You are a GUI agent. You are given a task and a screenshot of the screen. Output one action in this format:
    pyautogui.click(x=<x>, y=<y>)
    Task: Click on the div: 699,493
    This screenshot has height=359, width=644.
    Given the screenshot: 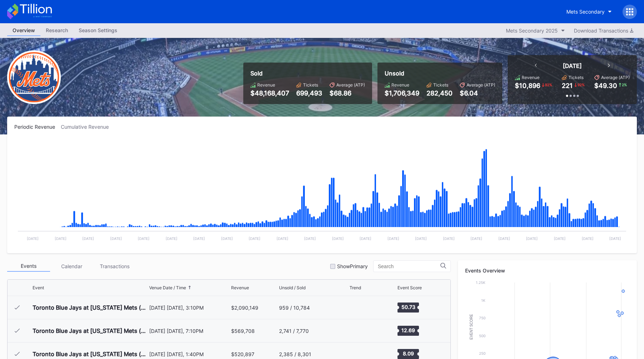 What is the action you would take?
    pyautogui.click(x=309, y=93)
    